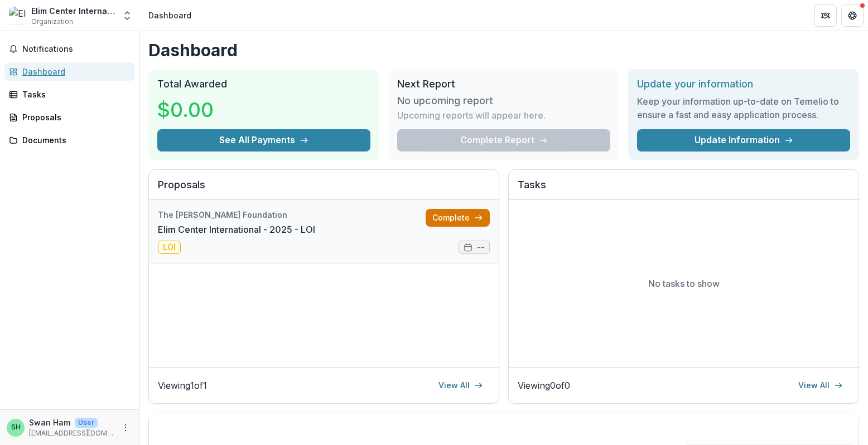  Describe the element at coordinates (73, 11) in the screenshot. I see `div: Elim Center International` at that location.